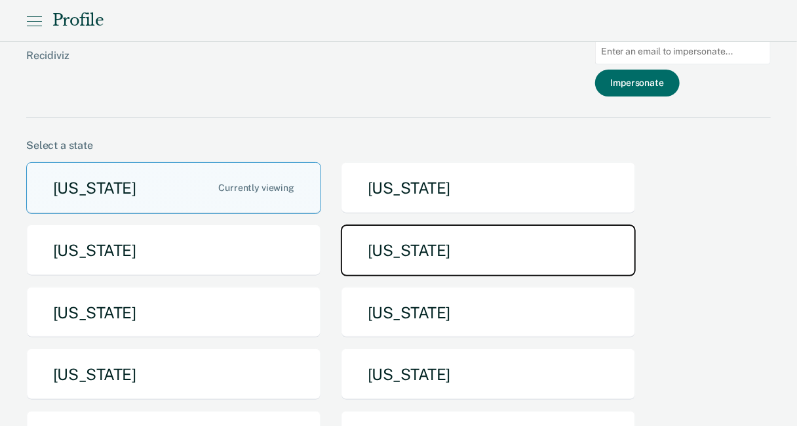 This screenshot has width=797, height=426. I want to click on input: Enter an email to impersonate..., so click(683, 51).